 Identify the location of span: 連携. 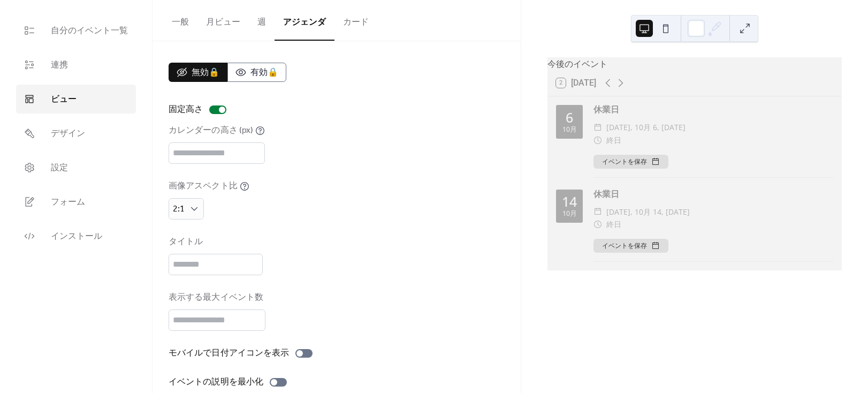
(60, 66).